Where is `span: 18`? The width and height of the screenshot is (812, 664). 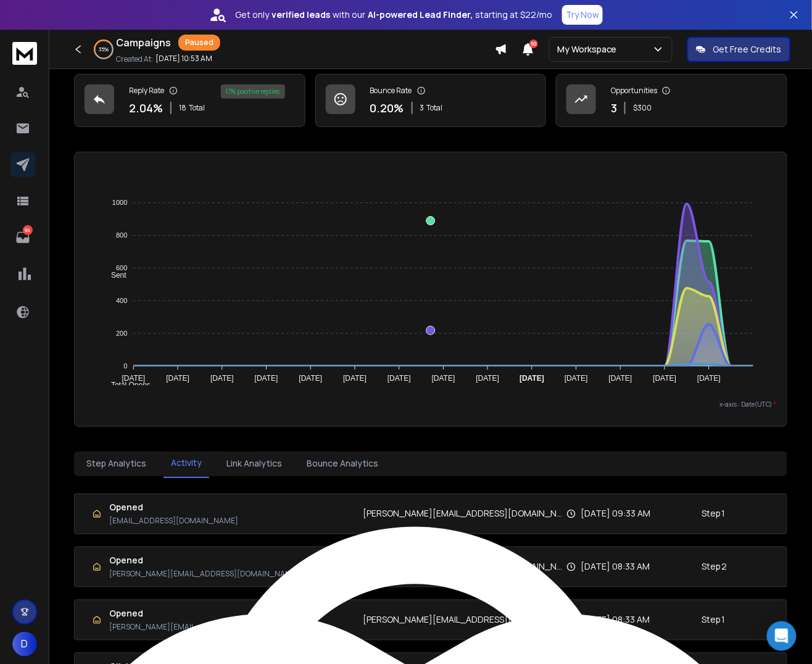
span: 18 is located at coordinates (183, 108).